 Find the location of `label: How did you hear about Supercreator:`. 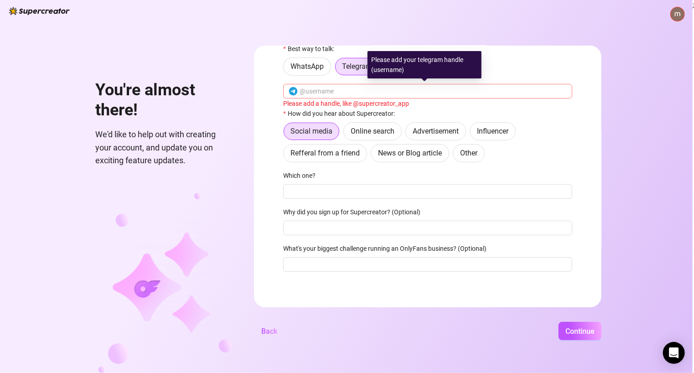

label: How did you hear about Supercreator: is located at coordinates (342, 114).